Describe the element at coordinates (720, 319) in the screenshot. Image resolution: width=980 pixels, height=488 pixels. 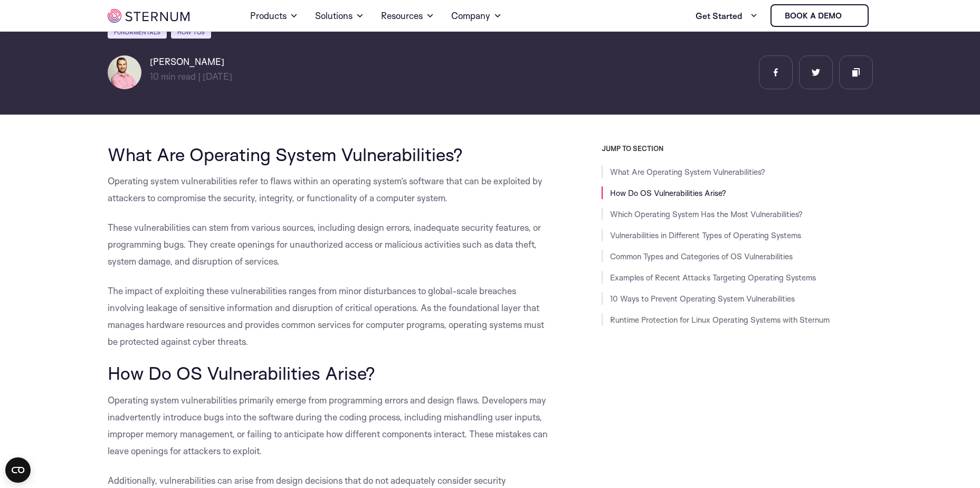
I see `a: Runtime Protection for Linux Operating Systems with Sternum` at that location.